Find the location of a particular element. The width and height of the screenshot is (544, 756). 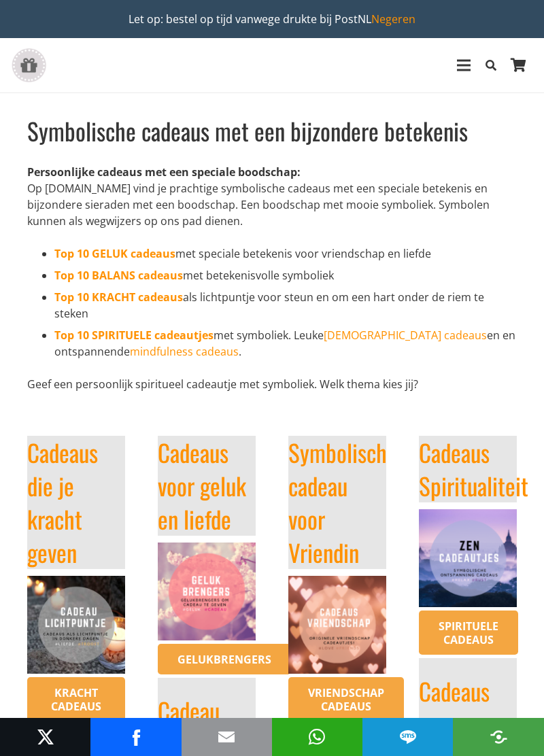

a: Cadeaus Spiritualiteit is located at coordinates (473, 469).